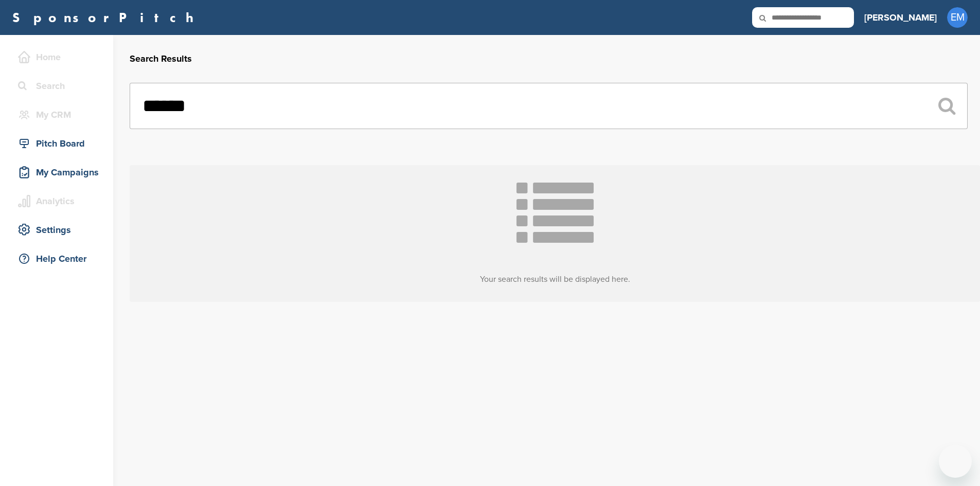  I want to click on div: Settings, so click(59, 230).